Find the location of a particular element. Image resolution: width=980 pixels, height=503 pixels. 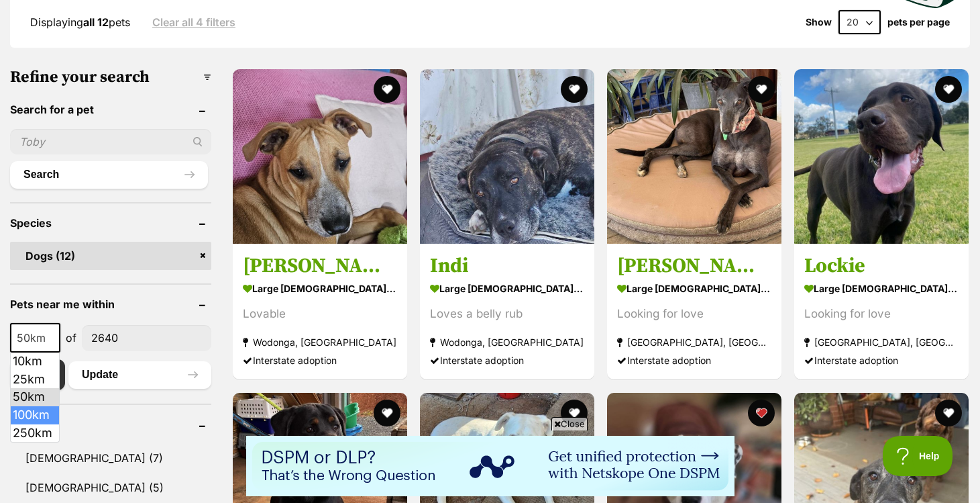

button: Search is located at coordinates (108, 175).